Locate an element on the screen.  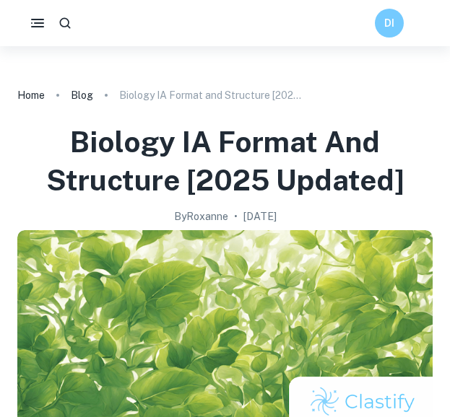
h1: Biology IA Format and Structure [2025 updated] is located at coordinates (224, 161).